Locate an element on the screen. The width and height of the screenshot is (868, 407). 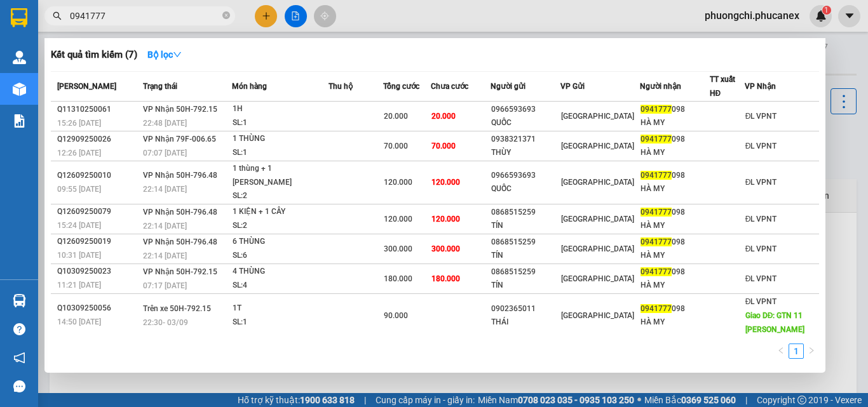
span: 90.000 is located at coordinates (396, 316).